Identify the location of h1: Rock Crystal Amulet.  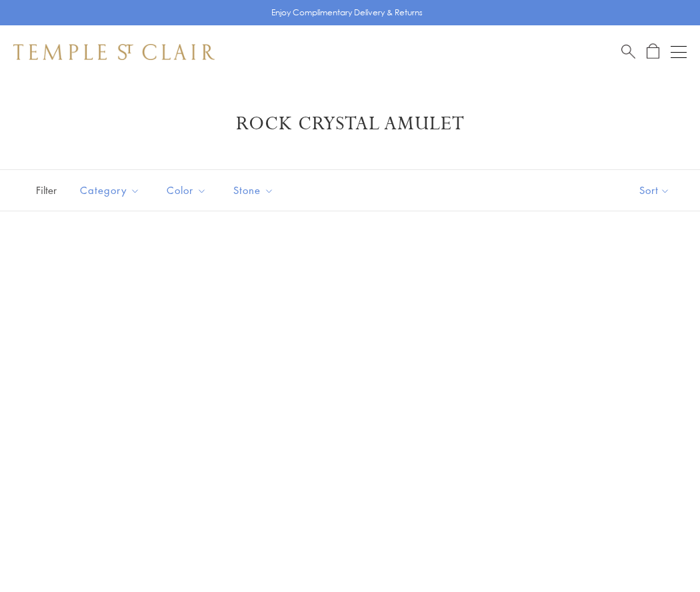
(350, 124).